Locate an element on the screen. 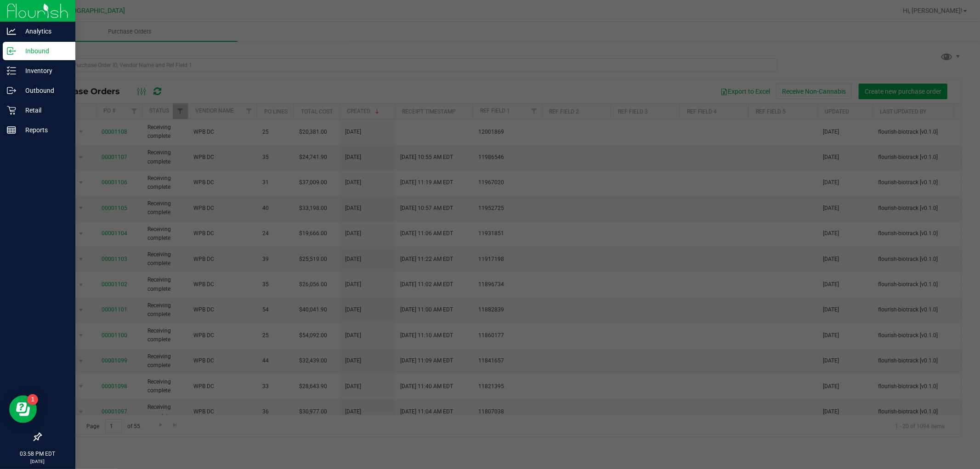 This screenshot has width=980, height=469. p: Outbound is located at coordinates (43, 90).